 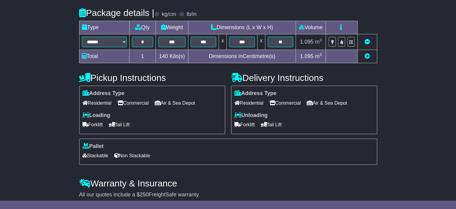 I want to click on td: 1, so click(x=143, y=56).